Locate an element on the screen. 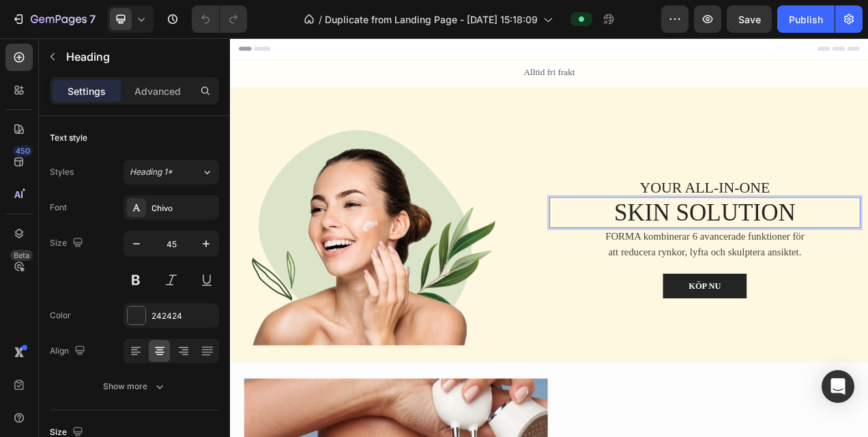  p: FORMA kombinerar 6 avancerade funktioner för att reducera rynkor, lyfta och skulptera ansiktet. is located at coordinates (609, 264).